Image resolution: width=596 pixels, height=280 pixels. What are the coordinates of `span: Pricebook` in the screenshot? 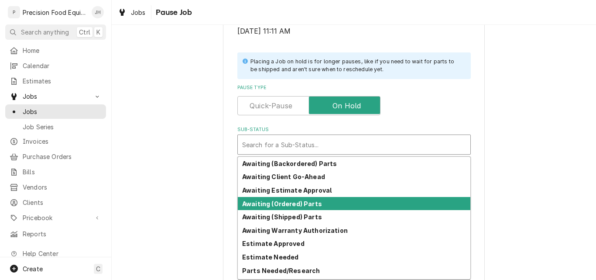 It's located at (55, 217).